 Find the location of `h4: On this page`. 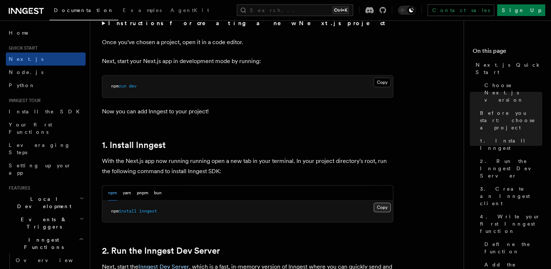

h4: On this page is located at coordinates (507, 52).